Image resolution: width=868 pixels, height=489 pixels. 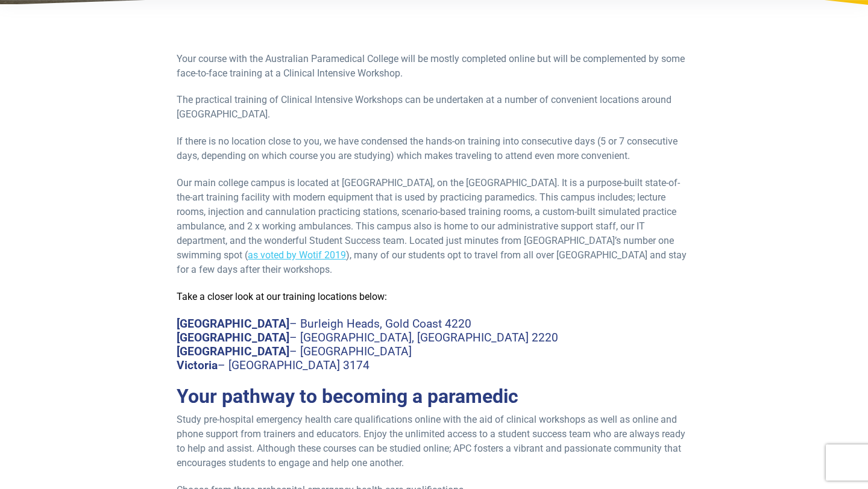 I want to click on h2: Your pathway to becoming a paramedic, so click(x=433, y=397).